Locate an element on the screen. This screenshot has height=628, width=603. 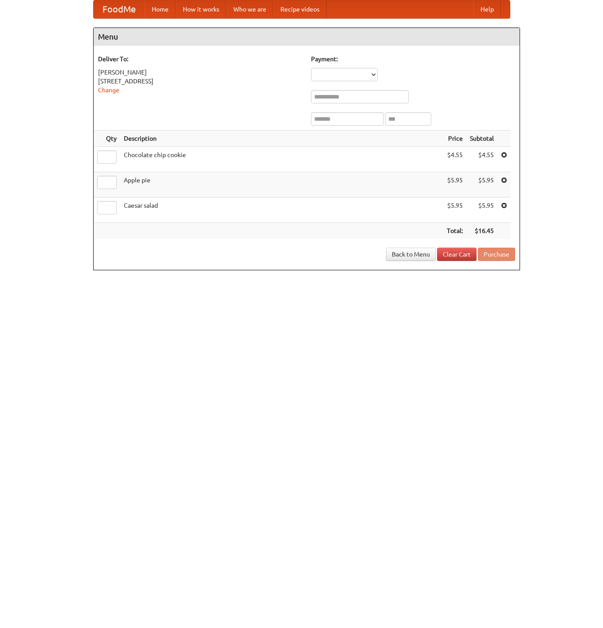
a: Recipe videos is located at coordinates (300, 9).